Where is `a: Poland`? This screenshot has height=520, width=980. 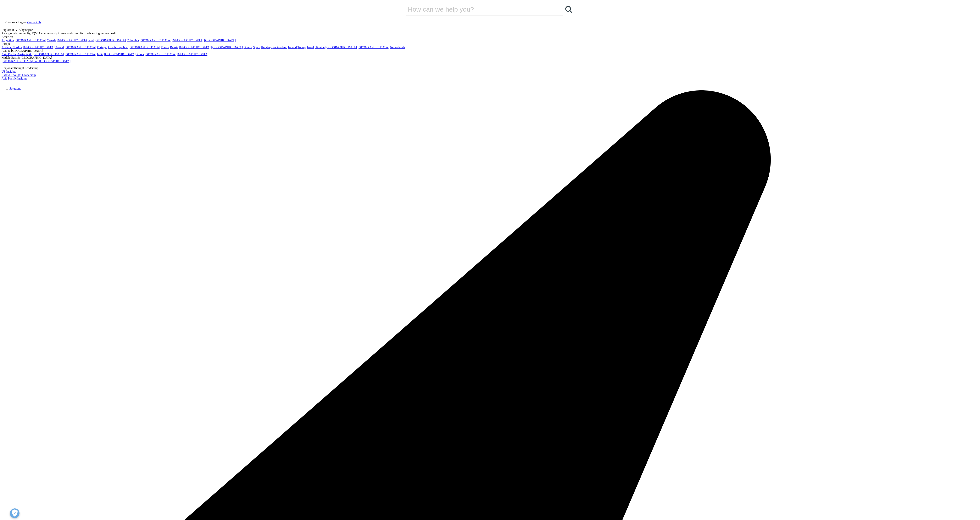
a: Poland is located at coordinates (59, 47).